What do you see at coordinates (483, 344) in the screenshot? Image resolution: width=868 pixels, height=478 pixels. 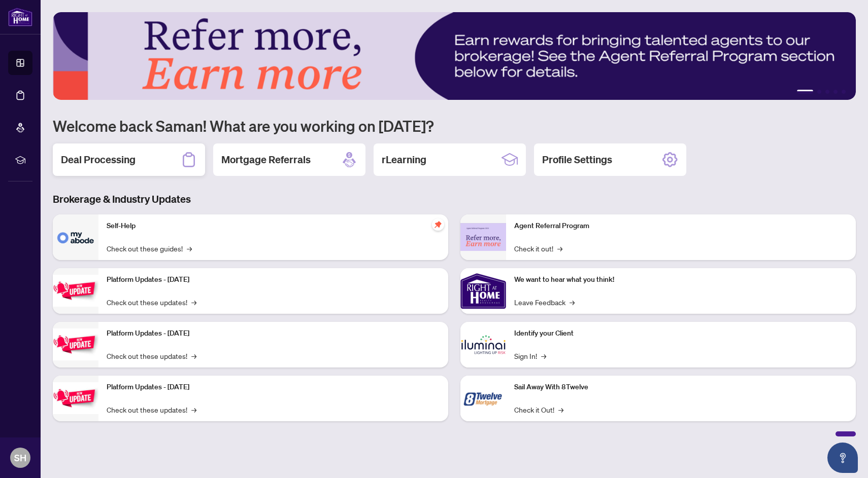 I see `img: Identify your Client` at bounding box center [483, 344].